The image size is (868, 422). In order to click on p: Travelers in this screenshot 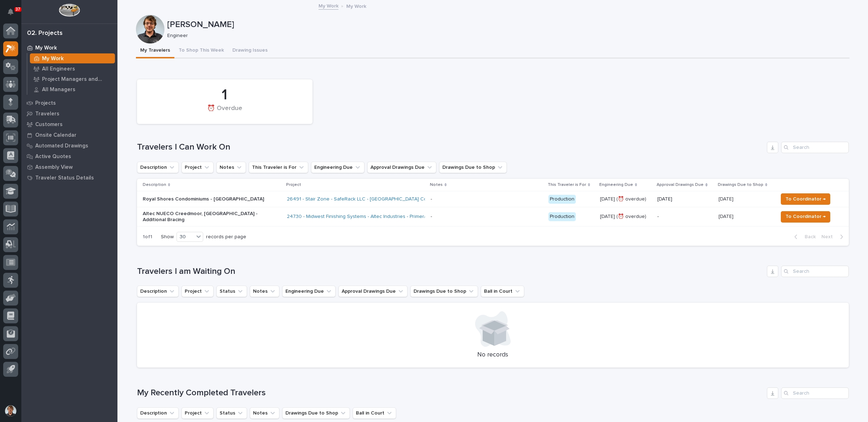, I will do `click(48, 114)`.